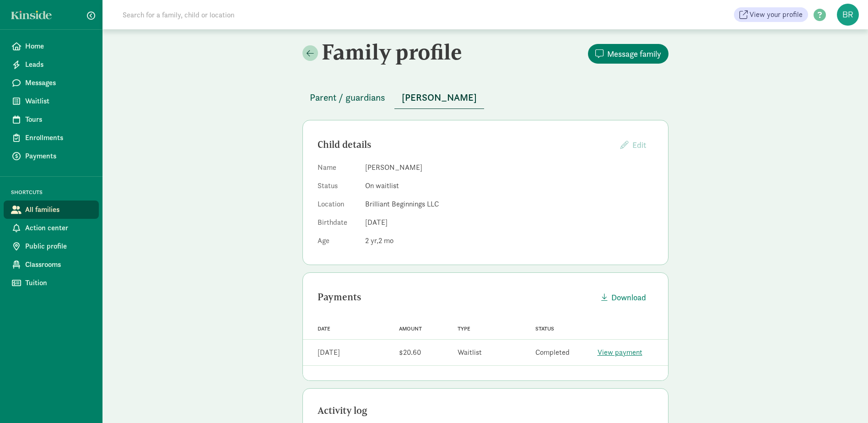 The height and width of the screenshot is (423, 868). What do you see at coordinates (845, 401) in the screenshot?
I see `div: Chat Widget` at bounding box center [845, 401].